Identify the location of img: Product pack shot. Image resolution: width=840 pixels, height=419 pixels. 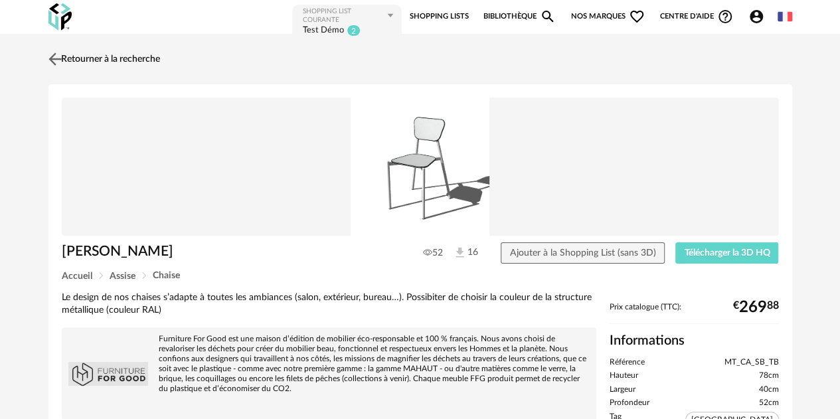
(420, 167).